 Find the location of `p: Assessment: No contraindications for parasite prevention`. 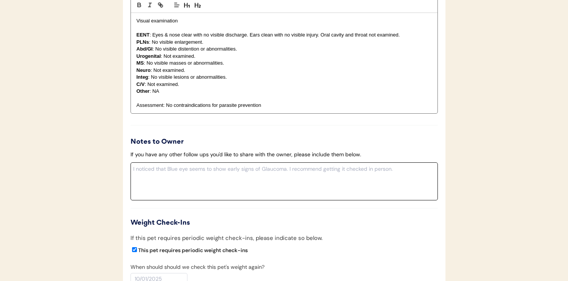

p: Assessment: No contraindications for parasite prevention is located at coordinates (284, 105).